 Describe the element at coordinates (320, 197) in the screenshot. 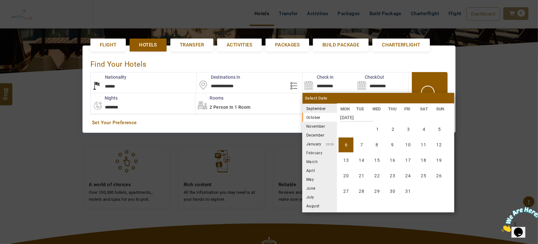

I see `li: July` at that location.